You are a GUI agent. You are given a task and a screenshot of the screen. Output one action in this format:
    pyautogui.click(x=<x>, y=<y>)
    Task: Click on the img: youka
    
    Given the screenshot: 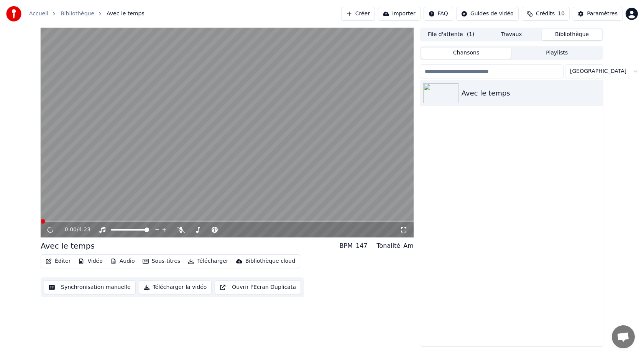 What is the action you would take?
    pyautogui.click(x=14, y=14)
    